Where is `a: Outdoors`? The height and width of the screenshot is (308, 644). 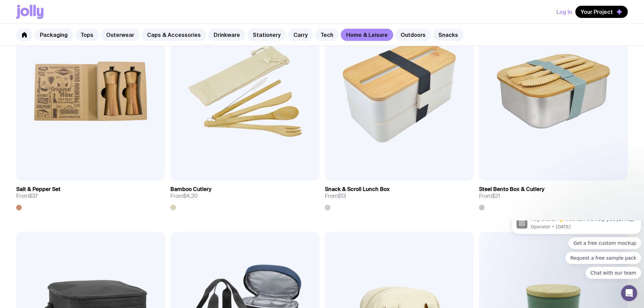
a: Outdoors is located at coordinates (413, 34).